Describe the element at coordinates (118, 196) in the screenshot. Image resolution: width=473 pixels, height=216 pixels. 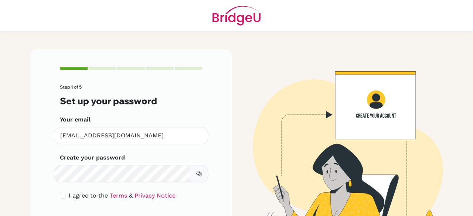
I see `a: Terms` at that location.